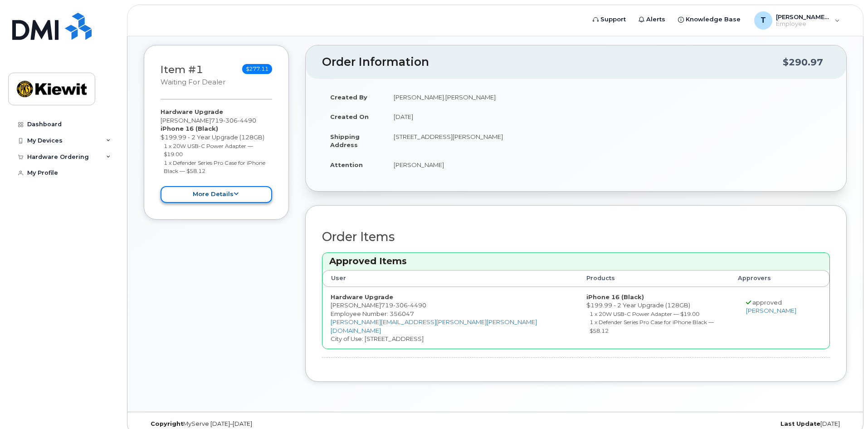 The width and height of the screenshot is (868, 429). Describe the element at coordinates (217, 194) in the screenshot. I see `button: more details` at that location.